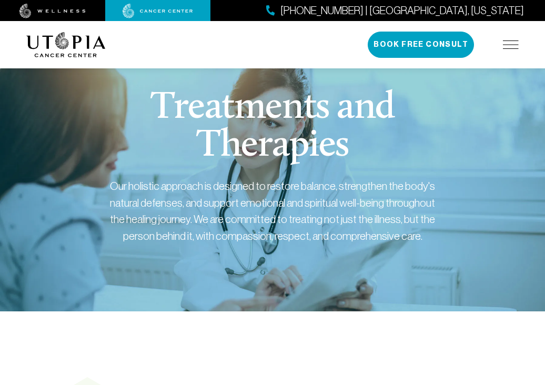 The width and height of the screenshot is (545, 385). What do you see at coordinates (511, 45) in the screenshot?
I see `img: icon-hamburger` at bounding box center [511, 45].